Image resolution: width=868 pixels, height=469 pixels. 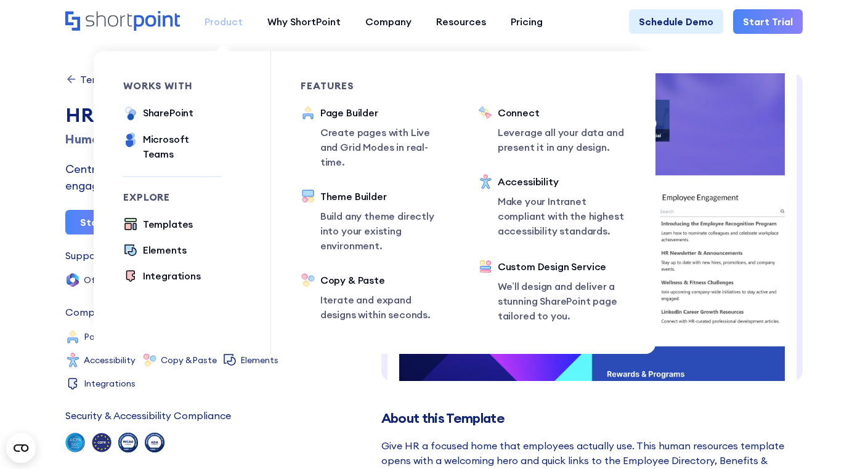 What do you see at coordinates (757, 398) in the screenshot?
I see `div: Chat Widget` at bounding box center [757, 398].